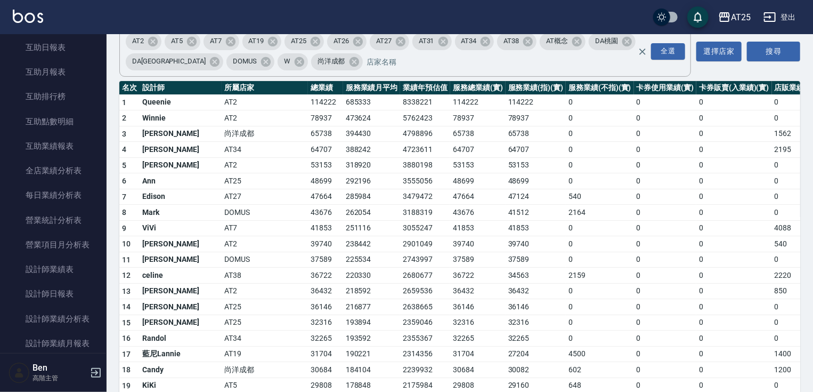  I want to click on a: 全店業績分析表, so click(53, 170).